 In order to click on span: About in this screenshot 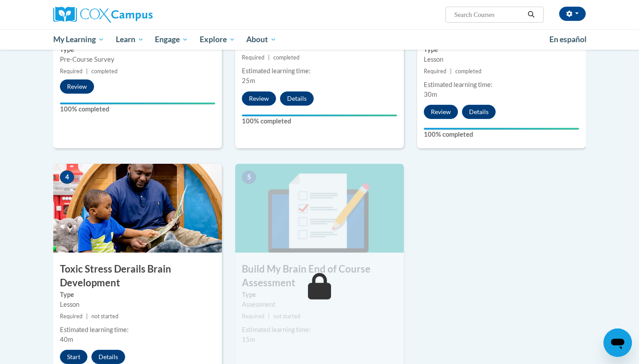, I will do `click(262, 40)`.